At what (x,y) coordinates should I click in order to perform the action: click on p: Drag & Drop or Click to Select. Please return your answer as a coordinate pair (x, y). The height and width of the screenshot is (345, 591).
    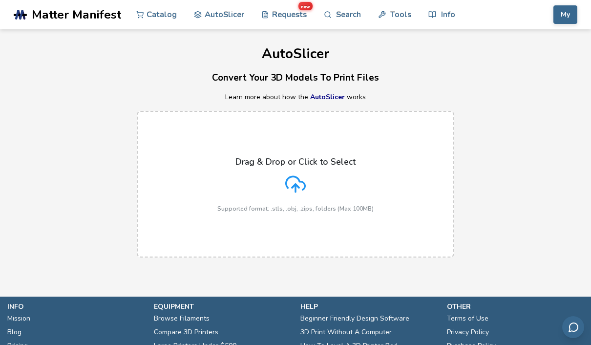
    Looking at the image, I should click on (296, 162).